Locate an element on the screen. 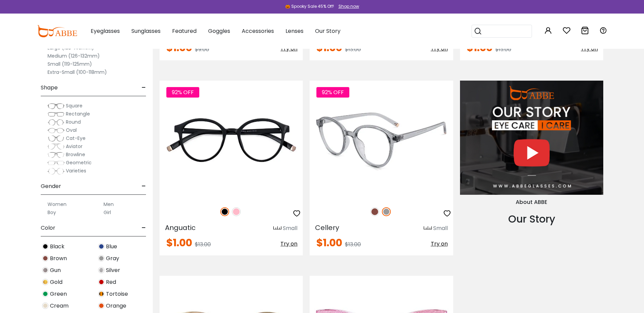  div: Shop now is located at coordinates (349, 6).